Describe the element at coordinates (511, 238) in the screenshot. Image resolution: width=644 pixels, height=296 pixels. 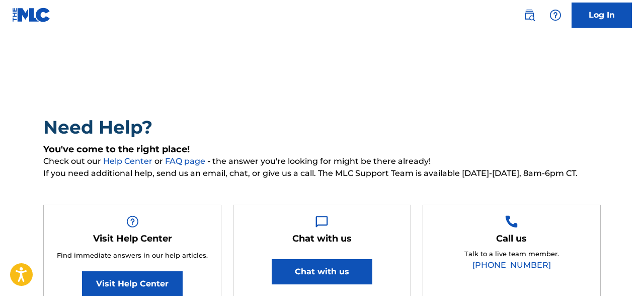
I see `h5: Call us` at that location.